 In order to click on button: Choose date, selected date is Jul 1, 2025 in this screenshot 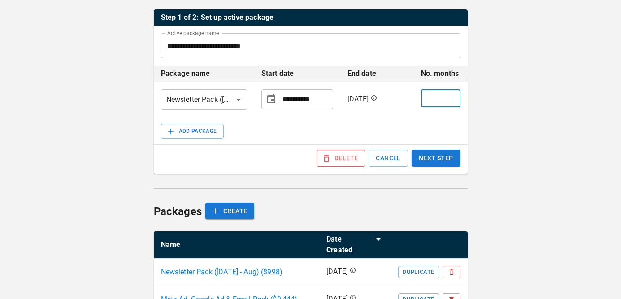, I will do `click(271, 99)`.